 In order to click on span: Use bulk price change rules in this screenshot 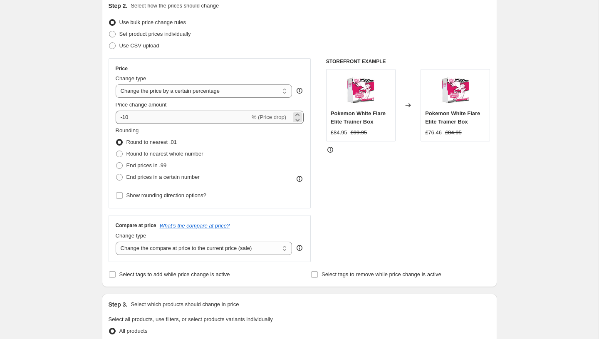, I will do `click(153, 22)`.